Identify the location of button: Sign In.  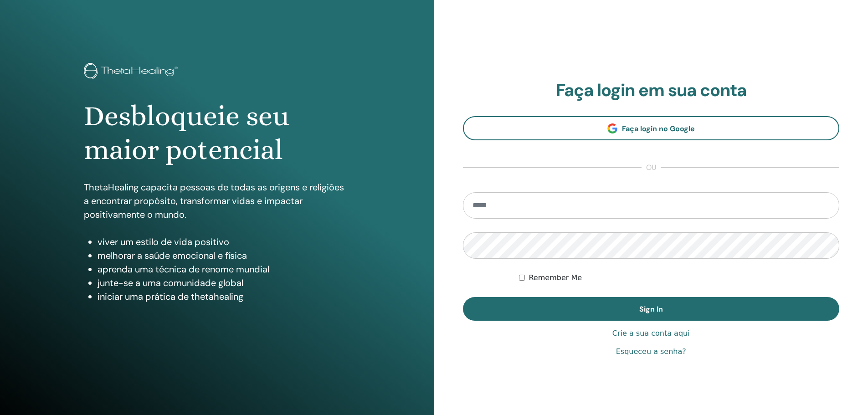
(651, 310).